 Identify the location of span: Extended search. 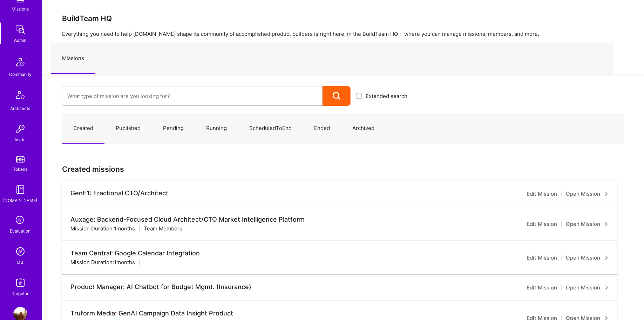
(386, 96).